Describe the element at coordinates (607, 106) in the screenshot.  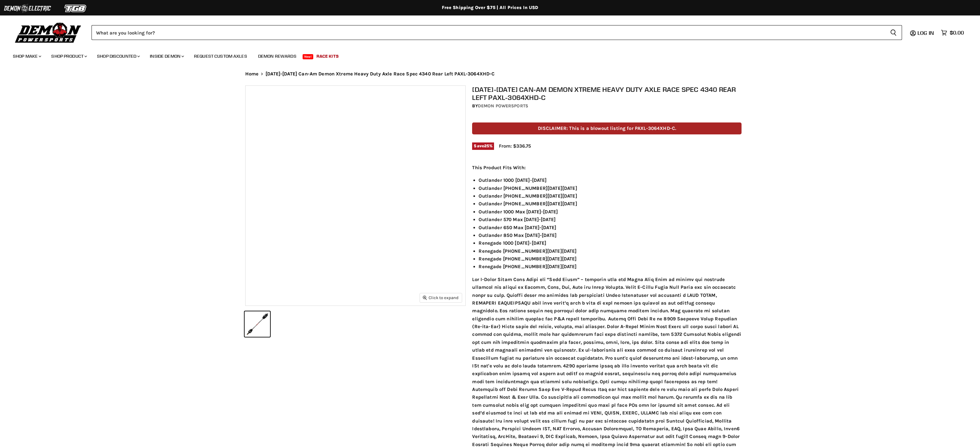
I see `div: by` at that location.